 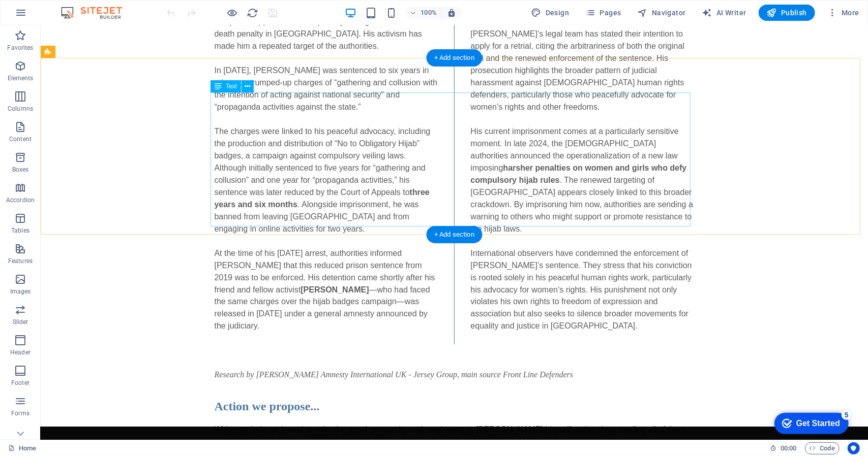 What do you see at coordinates (232, 13) in the screenshot?
I see `button: Click here to leave preview mode and continue editing` at bounding box center [232, 13].